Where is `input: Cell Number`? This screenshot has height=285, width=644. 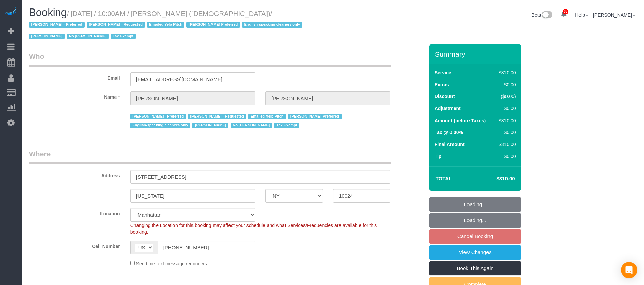
input: Cell Number is located at coordinates (207, 247).